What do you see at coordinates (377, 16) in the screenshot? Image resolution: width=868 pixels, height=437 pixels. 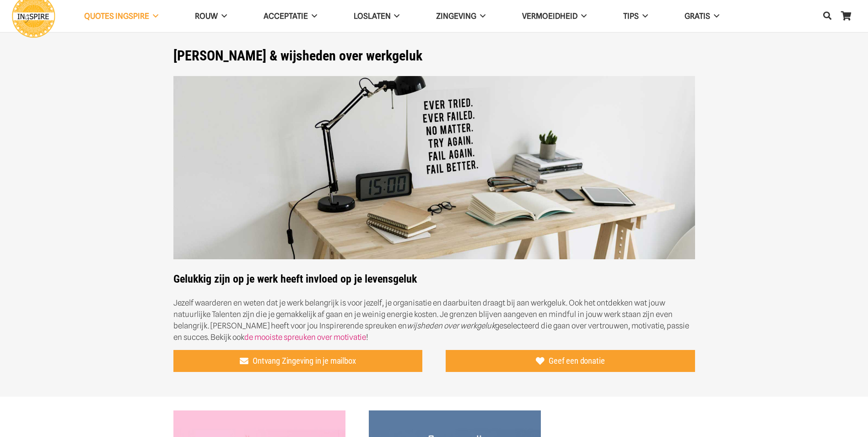 I see `a: Loslaten` at bounding box center [377, 16].